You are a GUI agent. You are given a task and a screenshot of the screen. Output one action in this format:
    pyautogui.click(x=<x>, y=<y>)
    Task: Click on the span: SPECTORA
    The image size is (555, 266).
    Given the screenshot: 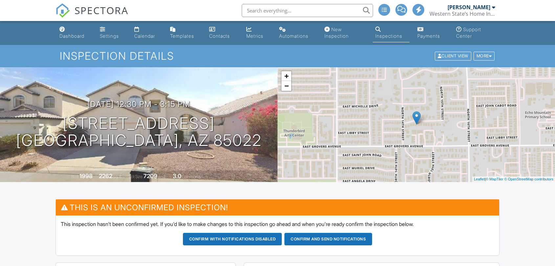 What is the action you would take?
    pyautogui.click(x=101, y=10)
    